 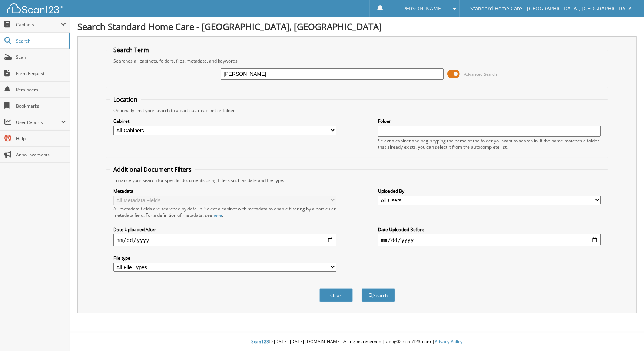 What do you see at coordinates (378, 296) in the screenshot?
I see `button: Search` at bounding box center [378, 296].